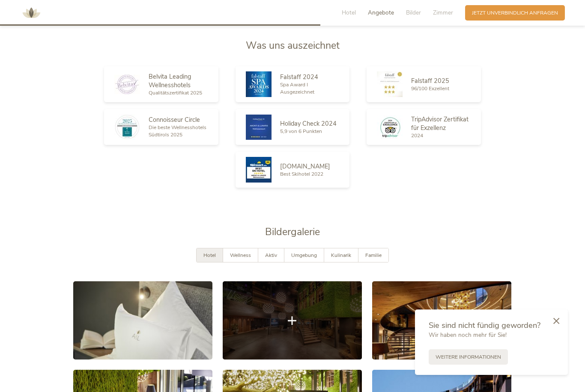 This screenshot has width=585, height=392. What do you see at coordinates (443, 12) in the screenshot?
I see `span: Zimmer` at bounding box center [443, 12].